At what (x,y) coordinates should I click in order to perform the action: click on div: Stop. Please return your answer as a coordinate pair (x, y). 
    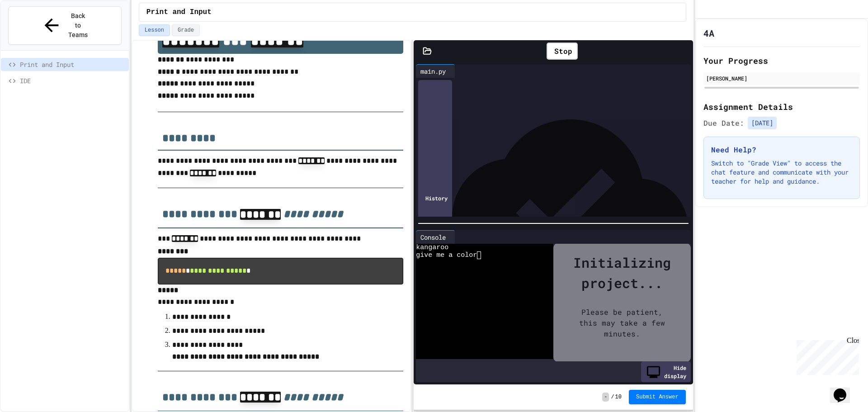
    Looking at the image, I should click on (562, 51).